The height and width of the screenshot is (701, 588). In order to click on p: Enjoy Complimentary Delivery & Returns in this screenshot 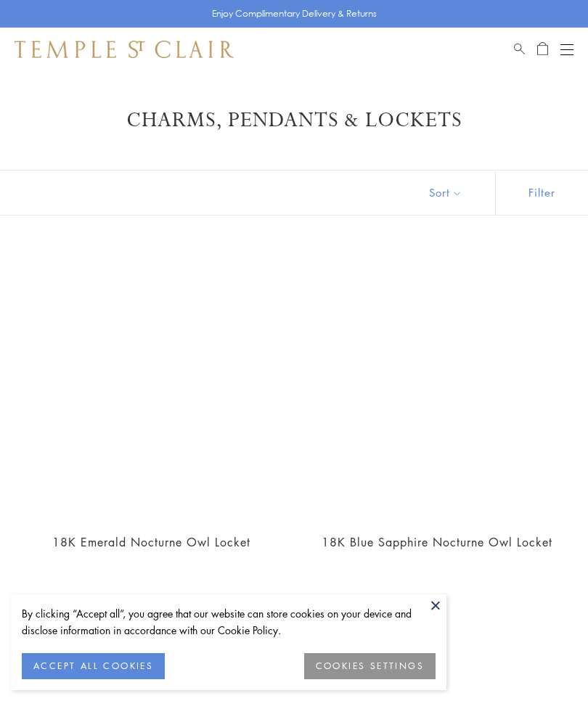, I will do `click(294, 13)`.